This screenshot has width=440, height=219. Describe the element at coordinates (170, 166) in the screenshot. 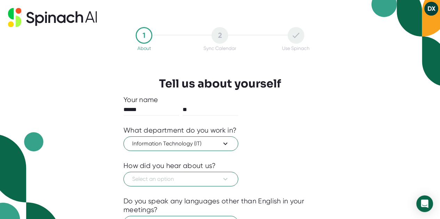

I see `div: How did you hear about us?` at that location.